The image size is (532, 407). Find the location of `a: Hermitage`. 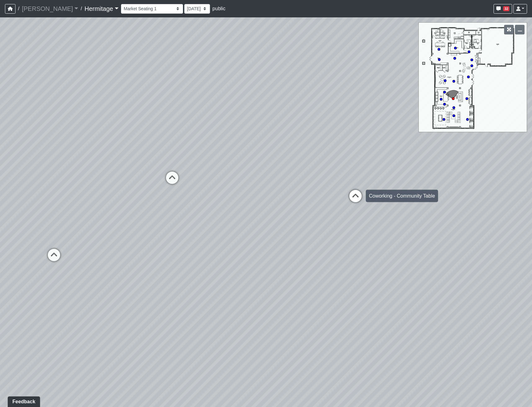

a: Hermitage is located at coordinates (101, 9).